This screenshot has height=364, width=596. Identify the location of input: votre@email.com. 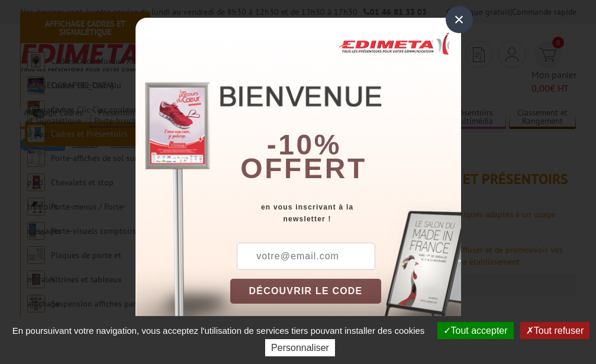
(306, 256).